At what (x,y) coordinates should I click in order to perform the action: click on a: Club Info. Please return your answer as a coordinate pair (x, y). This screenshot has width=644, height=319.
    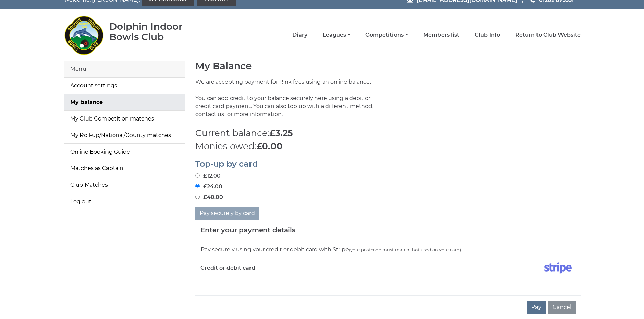
    Looking at the image, I should click on (487, 35).